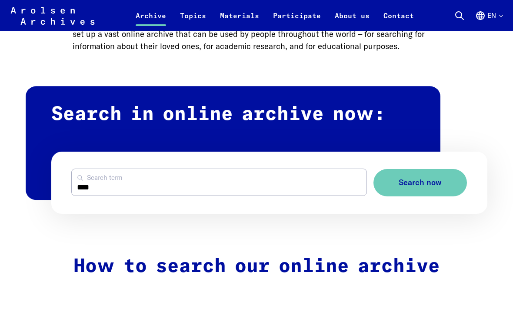  Describe the element at coordinates (275, 16) in the screenshot. I see `nav: Primary` at that location.